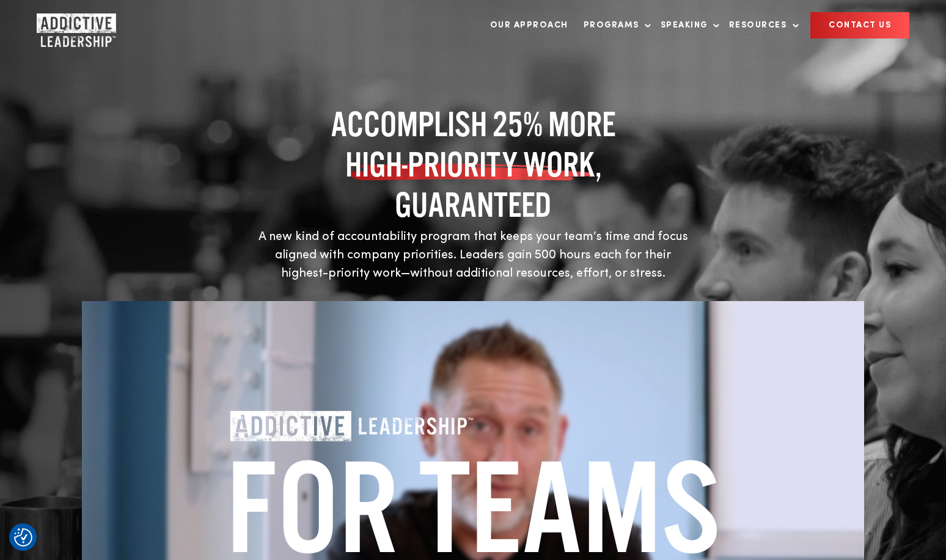 Image resolution: width=946 pixels, height=560 pixels. I want to click on a: Home, so click(73, 25).